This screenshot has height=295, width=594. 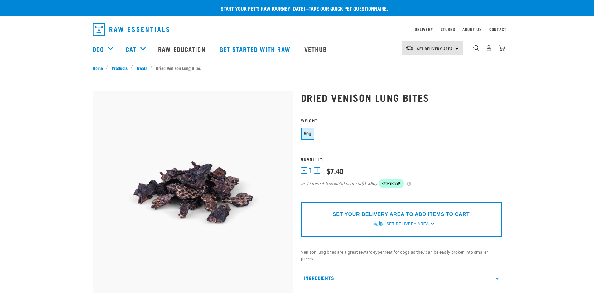 I want to click on button: 50g, so click(x=308, y=134).